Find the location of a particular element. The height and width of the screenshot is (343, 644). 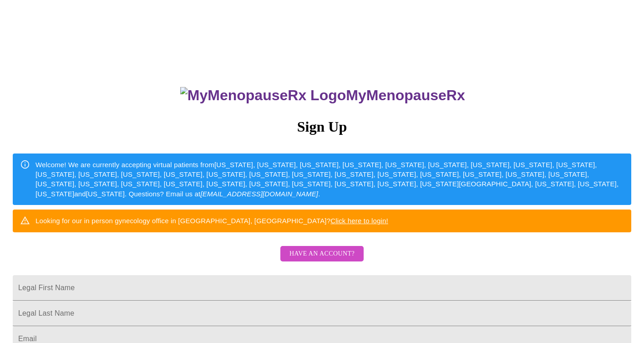

button: Have an account? is located at coordinates (322, 253).